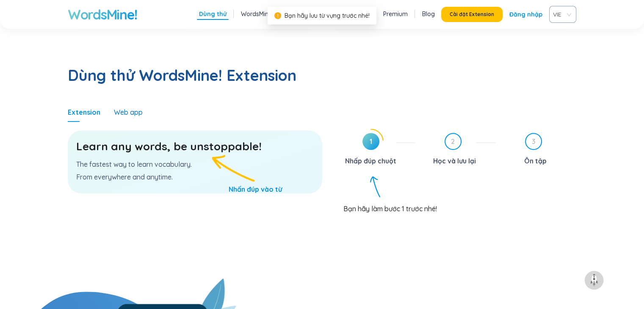 Image resolution: width=644 pixels, height=309 pixels. I want to click on img: tab_keywords_by_traffic_grey.svg, so click(88, 52).